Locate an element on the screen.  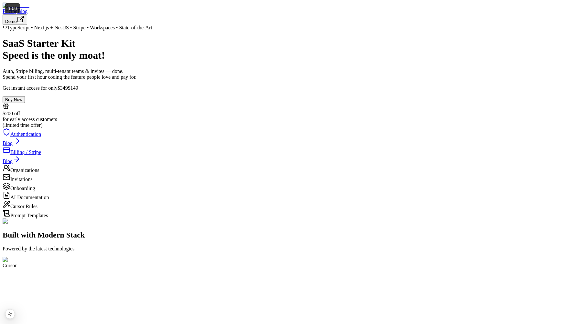
div: $200 off is located at coordinates (291, 114).